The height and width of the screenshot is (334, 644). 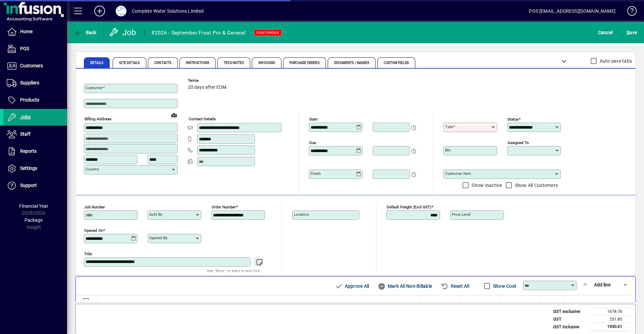 What do you see at coordinates (485, 302) in the screenshot?
I see `span: Discount (%)` at bounding box center [485, 302].